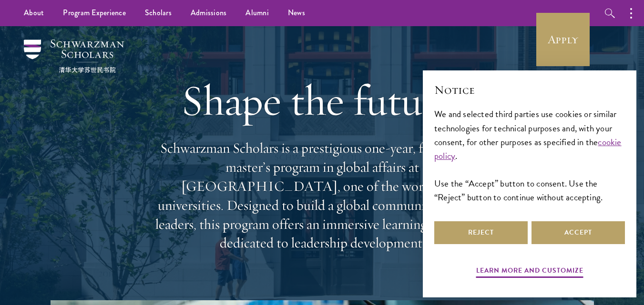 This screenshot has height=305, width=644. What do you see at coordinates (563, 40) in the screenshot?
I see `a: Apply` at bounding box center [563, 40].